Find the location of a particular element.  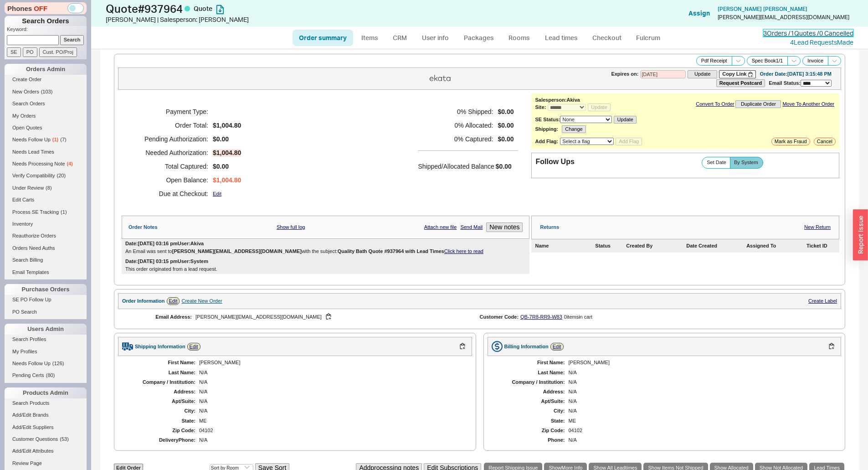

p: Keyword: is located at coordinates (46, 31).